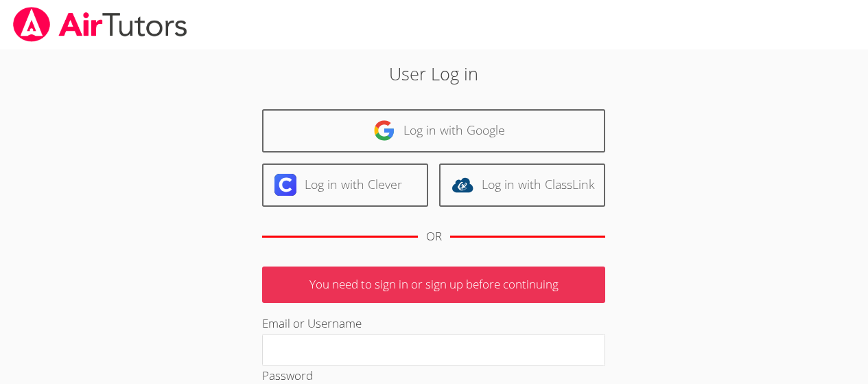  What do you see at coordinates (433, 130) in the screenshot?
I see `a: Log in with Google` at bounding box center [433, 130].